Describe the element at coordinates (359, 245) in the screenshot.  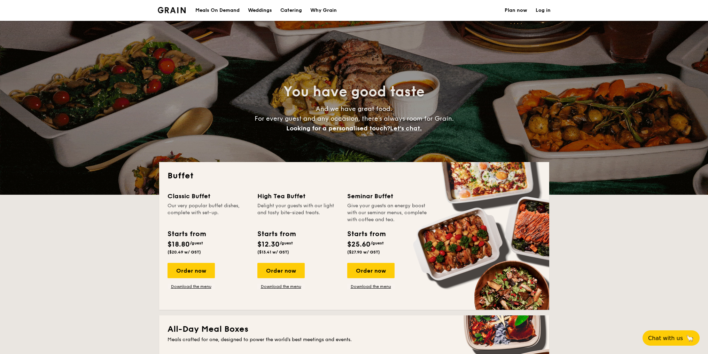
I see `span: $25.60` at that location.